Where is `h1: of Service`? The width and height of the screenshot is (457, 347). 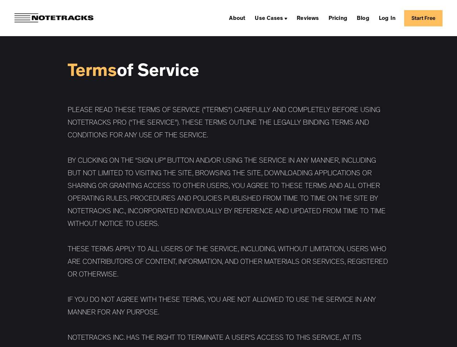 h1: of Service is located at coordinates (228, 73).